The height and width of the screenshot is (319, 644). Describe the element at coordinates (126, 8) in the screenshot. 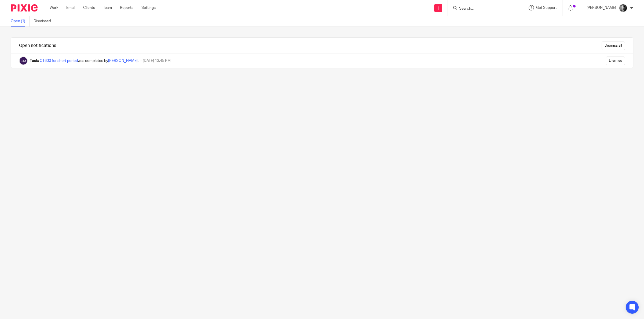

I see `a: Reports` at that location.